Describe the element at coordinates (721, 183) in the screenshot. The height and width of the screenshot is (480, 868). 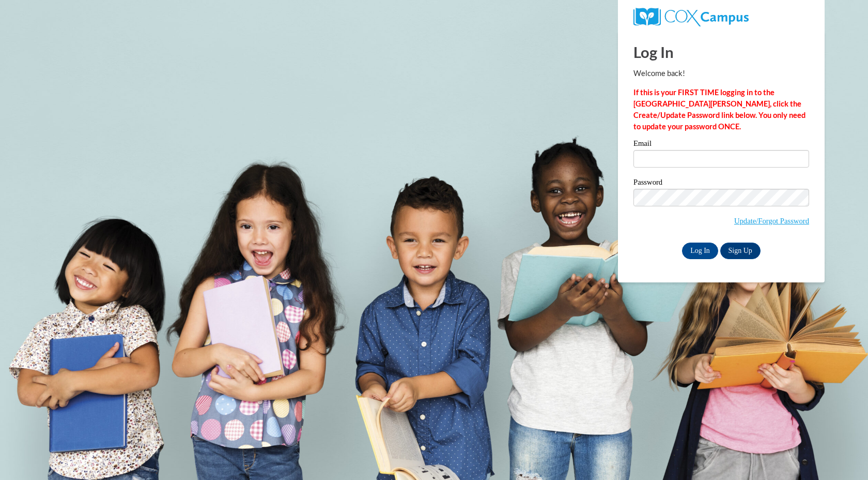
I see `label: Password` at that location.